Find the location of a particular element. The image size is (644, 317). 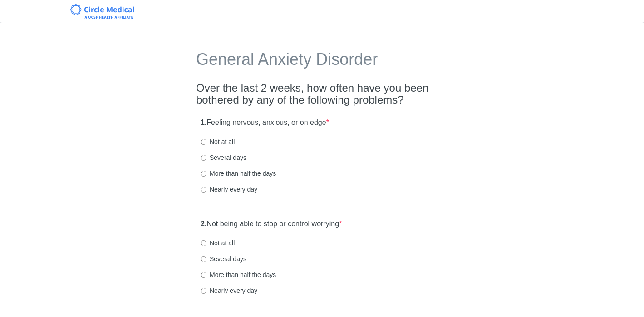

img: Circle Medical Logo is located at coordinates (102, 11).